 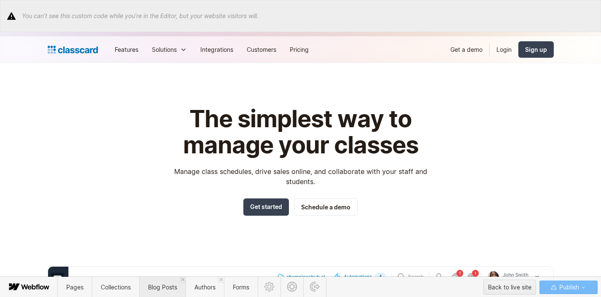 What do you see at coordinates (75, 287) in the screenshot?
I see `span: Pages` at bounding box center [75, 287].